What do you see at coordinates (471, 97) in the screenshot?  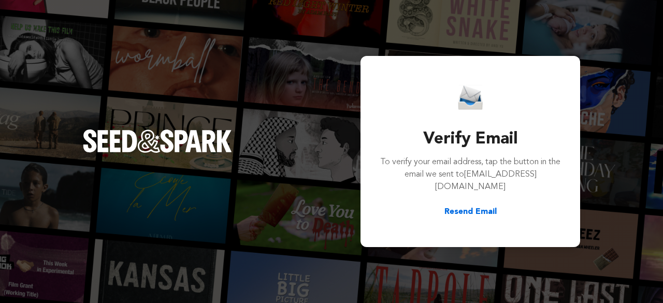 I see `img: Seed&Spark Email Icon` at bounding box center [471, 97].